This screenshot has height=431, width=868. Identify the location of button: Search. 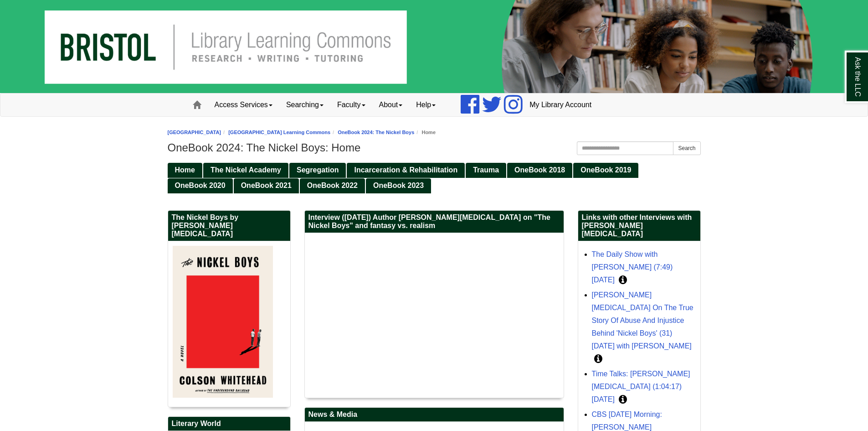
(687, 148).